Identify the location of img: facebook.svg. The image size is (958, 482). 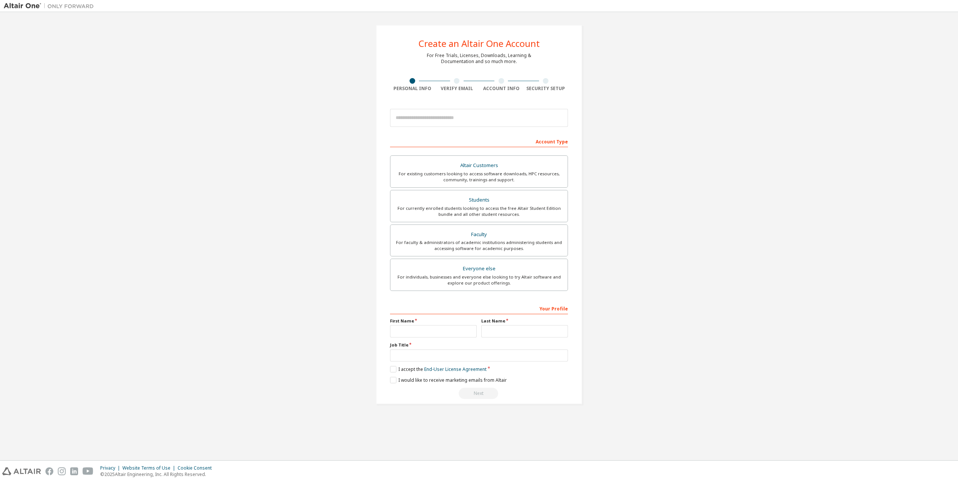
(49, 471).